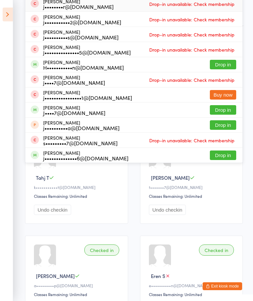 This screenshot has width=253, height=301. I want to click on button: Buy now, so click(223, 95).